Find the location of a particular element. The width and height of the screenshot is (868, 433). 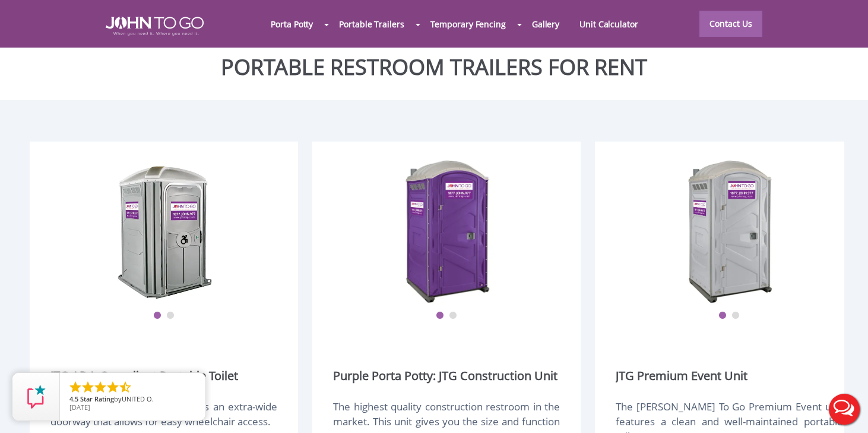

span: Star Rating is located at coordinates (97, 398).